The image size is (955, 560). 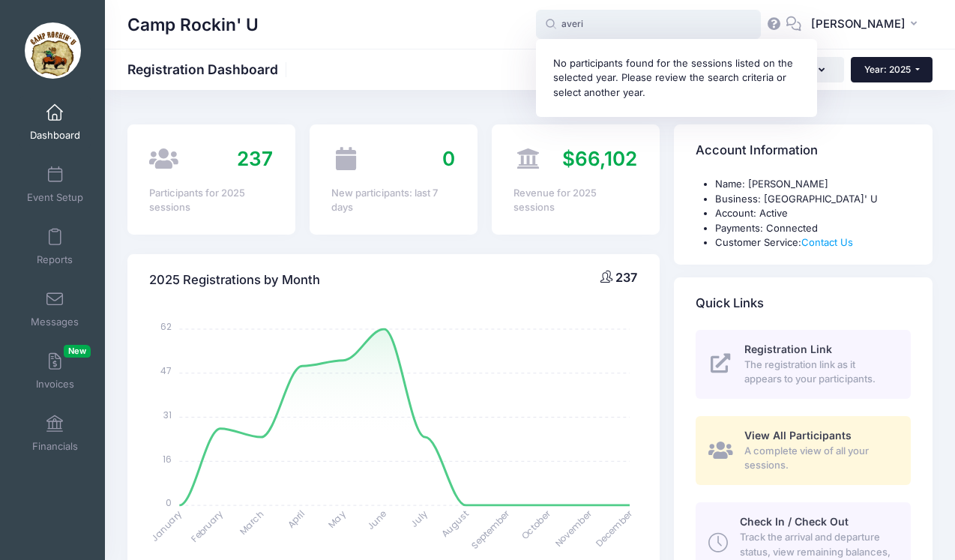 I want to click on div: New participants: last 7 days, so click(x=393, y=200).